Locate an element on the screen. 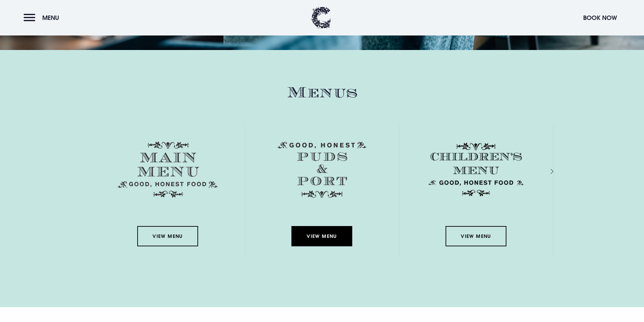 Image resolution: width=644 pixels, height=322 pixels. img: Menu main menu is located at coordinates (168, 169).